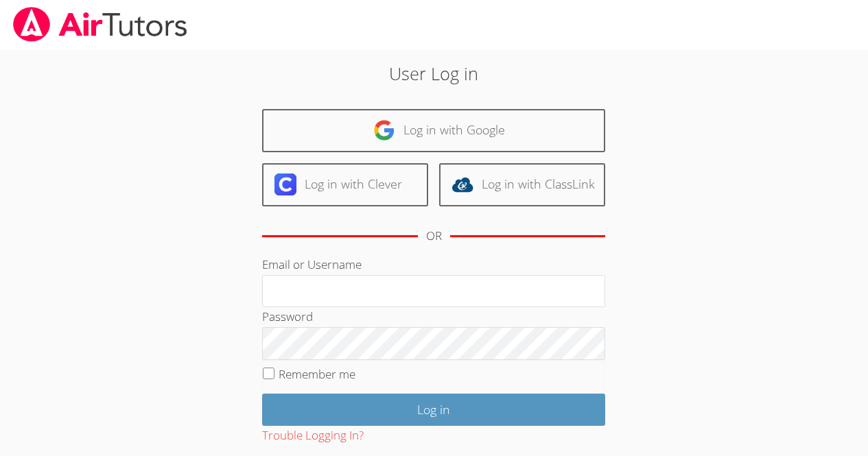 The width and height of the screenshot is (868, 456). I want to click on h2: User Log in, so click(433, 73).